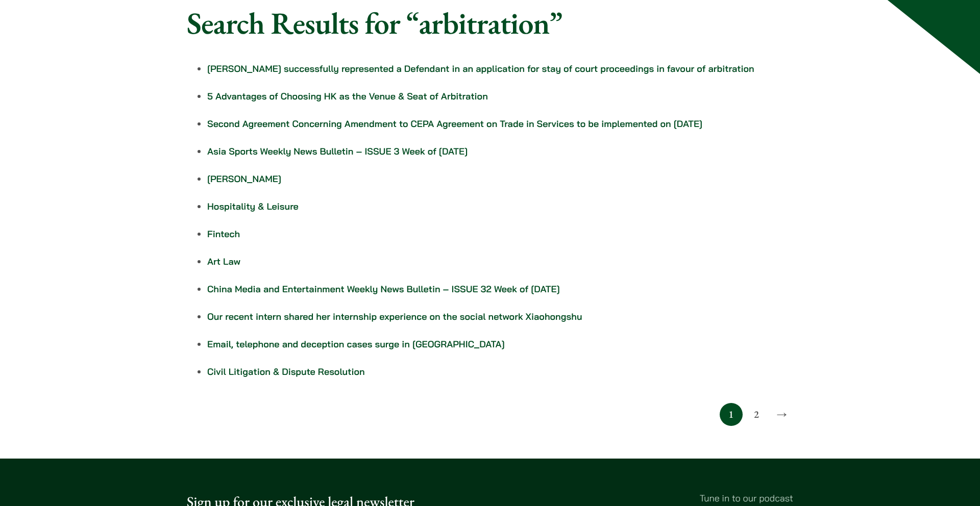  What do you see at coordinates (224, 233) in the screenshot?
I see `a: Fintech` at bounding box center [224, 233].